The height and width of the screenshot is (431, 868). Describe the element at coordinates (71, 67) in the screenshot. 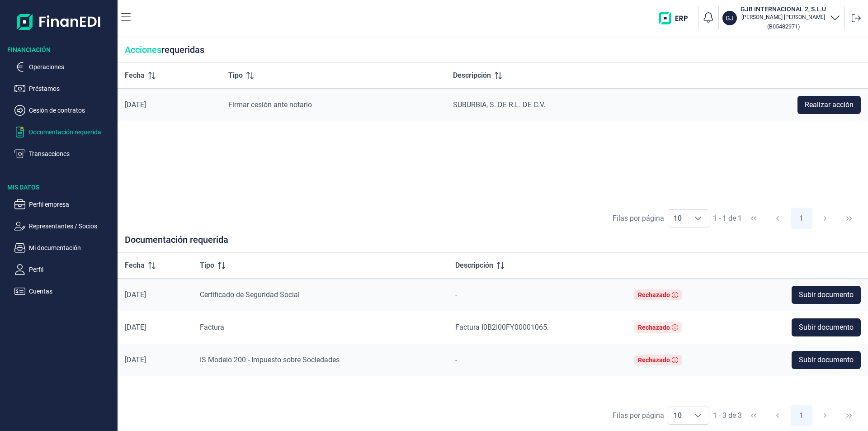

I see `p: Operaciones` at that location.